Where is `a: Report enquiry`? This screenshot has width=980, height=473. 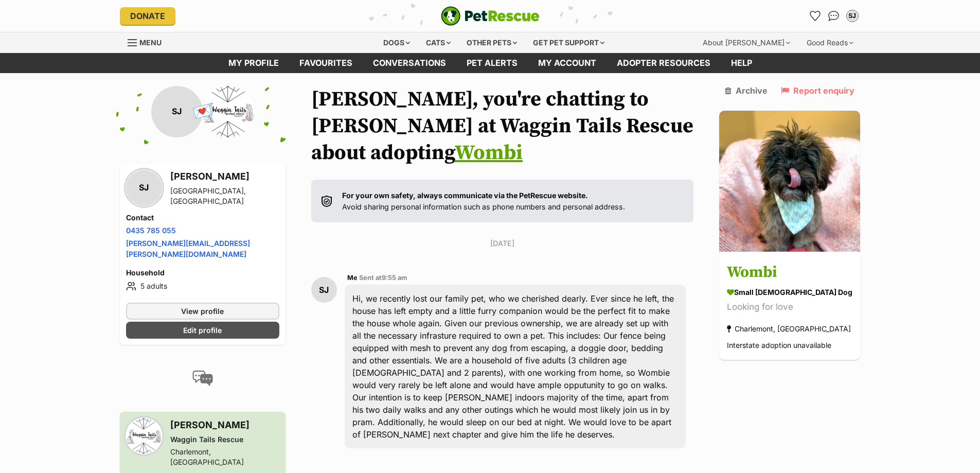
a: Report enquiry is located at coordinates (817, 91).